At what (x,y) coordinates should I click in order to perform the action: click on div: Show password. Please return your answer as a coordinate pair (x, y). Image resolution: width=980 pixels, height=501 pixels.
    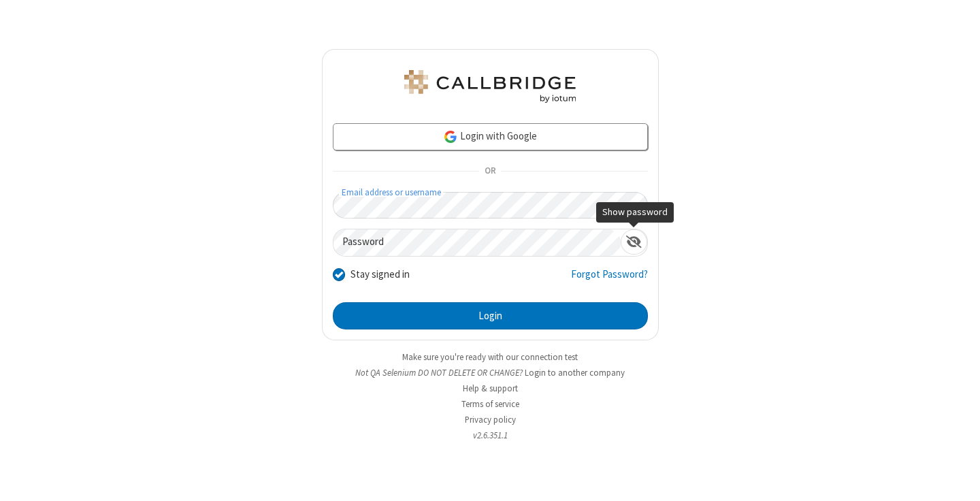
    Looking at the image, I should click on (633, 242).